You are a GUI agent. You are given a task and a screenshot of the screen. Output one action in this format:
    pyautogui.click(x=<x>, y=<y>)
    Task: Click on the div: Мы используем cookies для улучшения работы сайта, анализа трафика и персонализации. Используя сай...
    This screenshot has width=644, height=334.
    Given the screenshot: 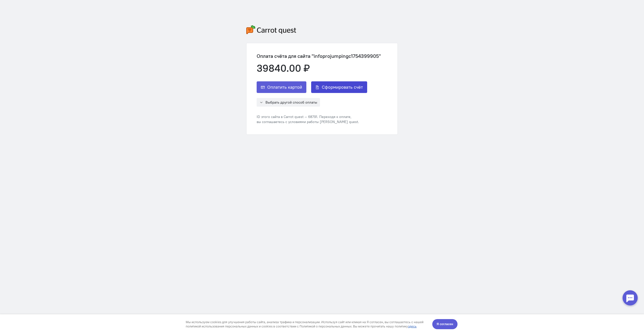 What is the action you would take?
    pyautogui.click(x=306, y=10)
    